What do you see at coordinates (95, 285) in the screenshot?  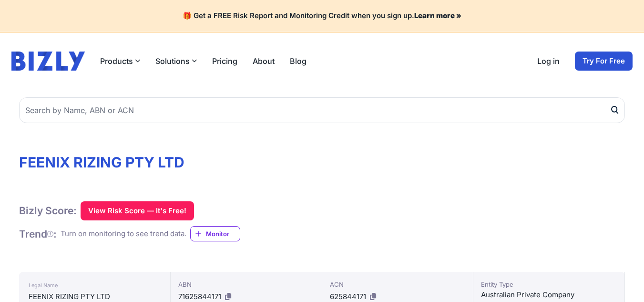 I see `div: Legal Name` at bounding box center [95, 285].